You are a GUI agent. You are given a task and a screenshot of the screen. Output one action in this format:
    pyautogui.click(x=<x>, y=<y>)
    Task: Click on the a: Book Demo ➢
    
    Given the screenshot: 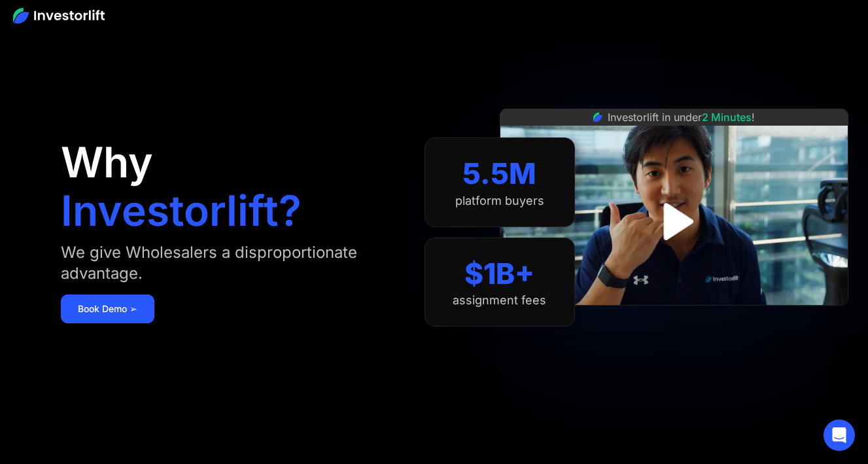 What is the action you would take?
    pyautogui.click(x=107, y=309)
    